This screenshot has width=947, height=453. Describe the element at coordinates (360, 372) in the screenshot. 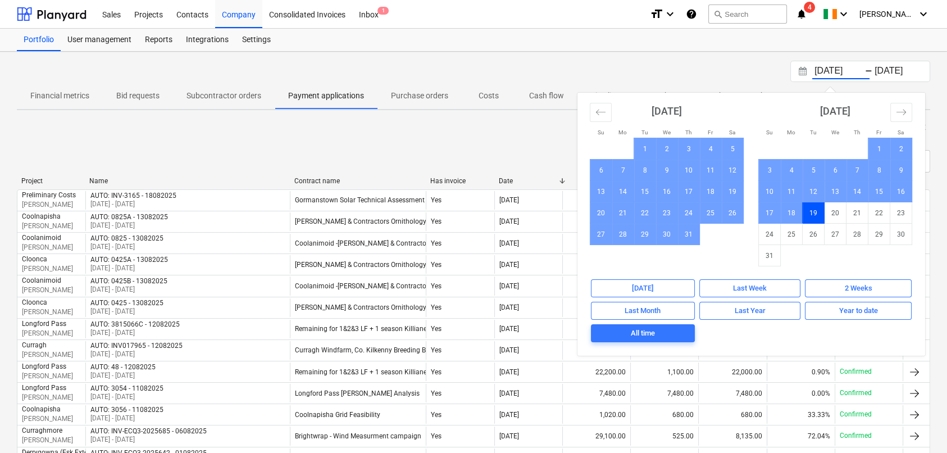

I see `div: Remaining for 1&2&3 LF + 1 season Killiane` at that location.